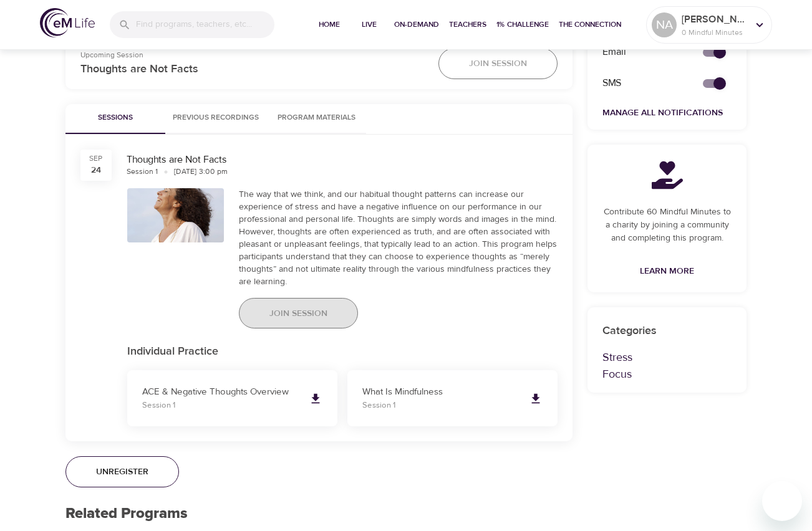 The width and height of the screenshot is (812, 531). Describe the element at coordinates (664, 25) in the screenshot. I see `div: NA` at that location.